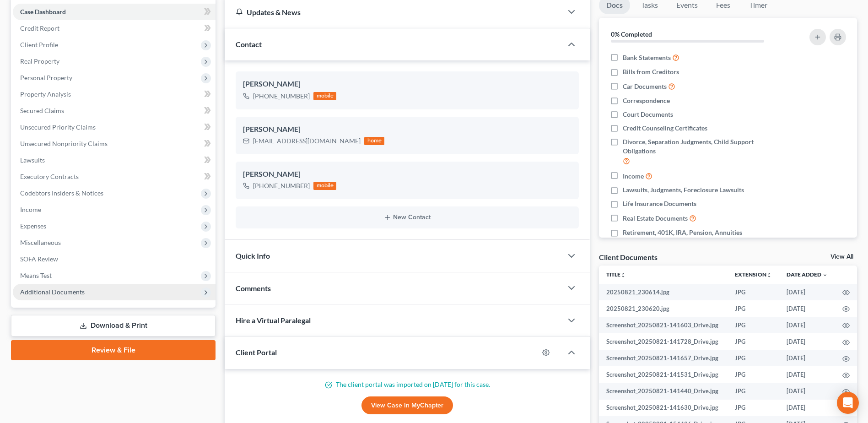 Image resolution: width=868 pixels, height=423 pixels. I want to click on span: SOFA Review, so click(39, 259).